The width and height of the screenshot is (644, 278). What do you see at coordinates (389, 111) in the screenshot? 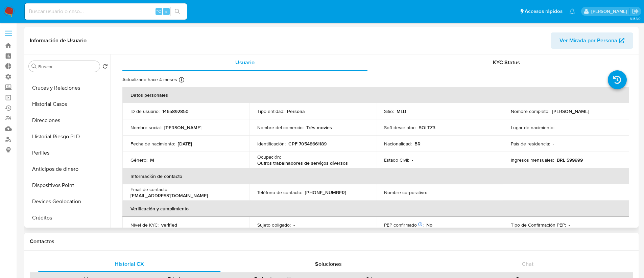
I see `p: Sitio :` at bounding box center [389, 111].